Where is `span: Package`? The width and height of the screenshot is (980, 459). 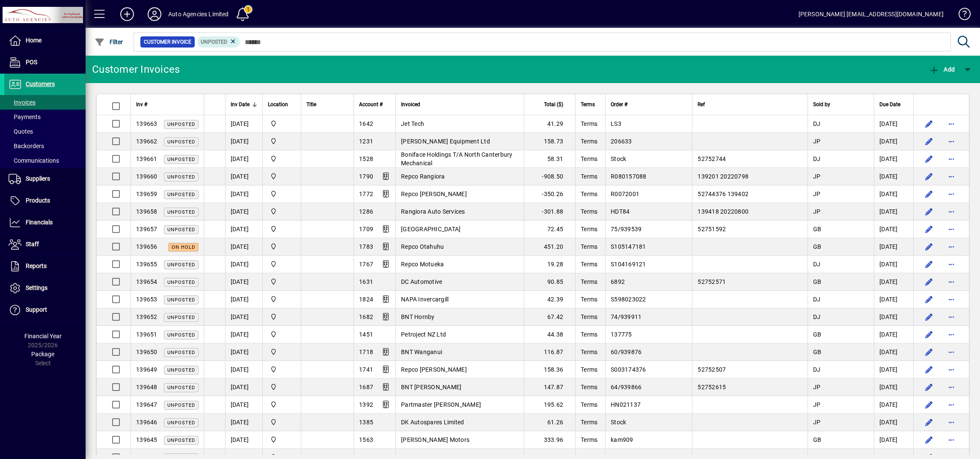
span: Package is located at coordinates (43, 354).